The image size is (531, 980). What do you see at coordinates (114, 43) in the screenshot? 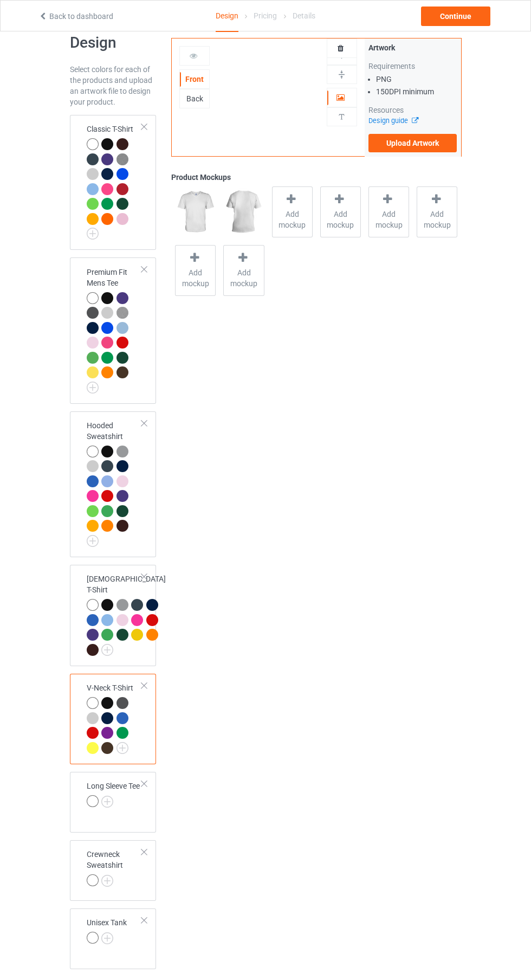
I see `h1: Design` at bounding box center [114, 43].